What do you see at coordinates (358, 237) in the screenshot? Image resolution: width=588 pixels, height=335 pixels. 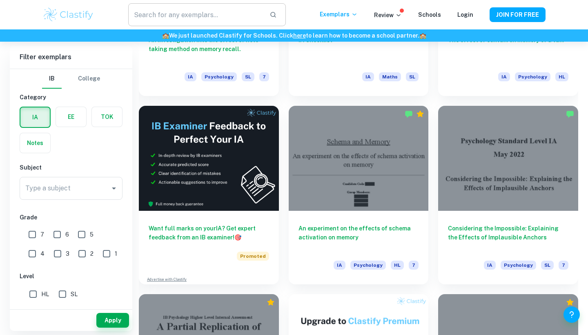 I see `h6: An experiment on the effects of schema activation on memory` at bounding box center [358, 237].